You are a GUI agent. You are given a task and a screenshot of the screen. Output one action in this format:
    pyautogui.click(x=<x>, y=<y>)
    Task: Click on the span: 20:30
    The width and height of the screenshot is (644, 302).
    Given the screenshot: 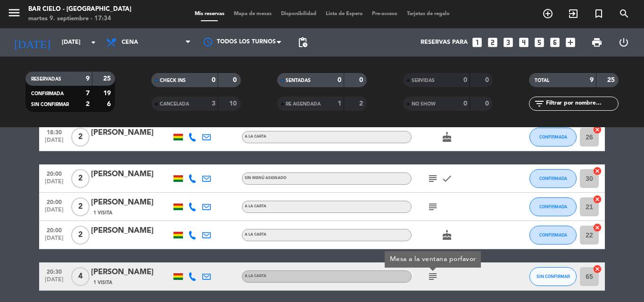 What is the action you would take?
    pyautogui.click(x=54, y=271)
    